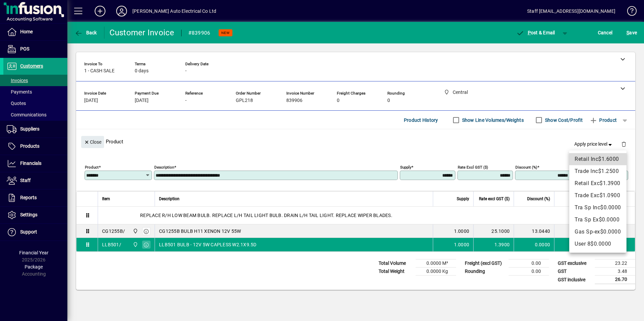 The height and width of the screenshot is (321, 644). What do you see at coordinates (587, 183) in the screenshot?
I see `span: Retail Exc` at bounding box center [587, 183].